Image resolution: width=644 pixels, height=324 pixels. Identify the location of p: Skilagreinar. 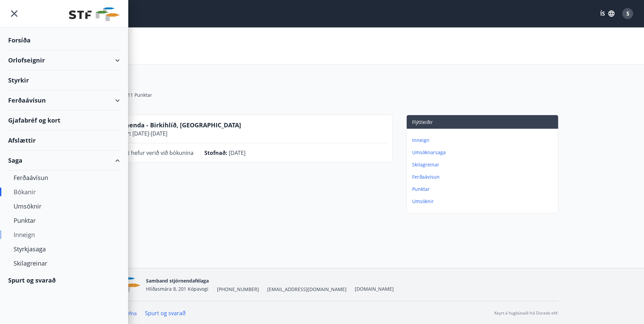
(484, 165).